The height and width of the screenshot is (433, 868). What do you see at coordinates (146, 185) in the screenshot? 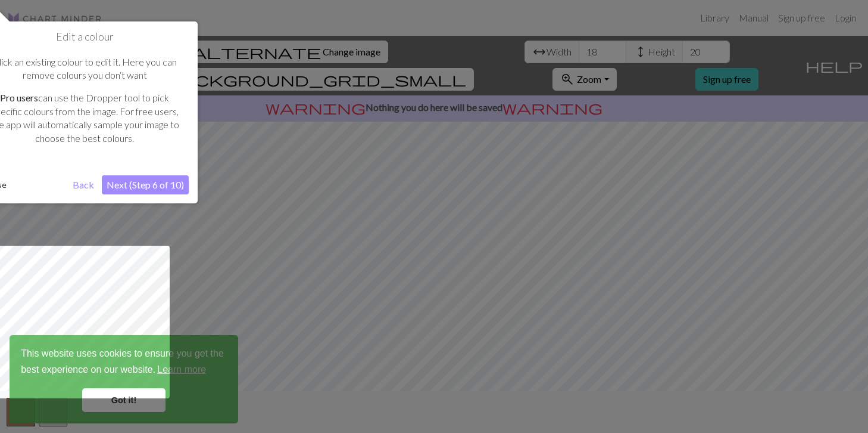
I see `button: Next (Step 6 of 10)` at bounding box center [146, 185].